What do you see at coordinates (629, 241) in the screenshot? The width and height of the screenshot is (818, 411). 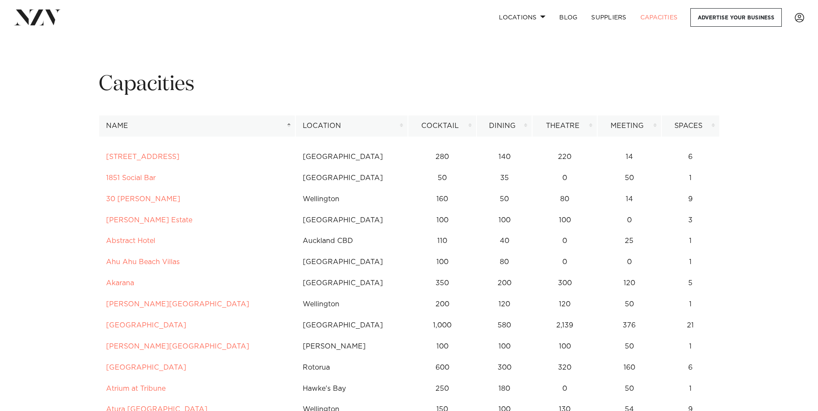 I see `td: 25` at bounding box center [629, 241].